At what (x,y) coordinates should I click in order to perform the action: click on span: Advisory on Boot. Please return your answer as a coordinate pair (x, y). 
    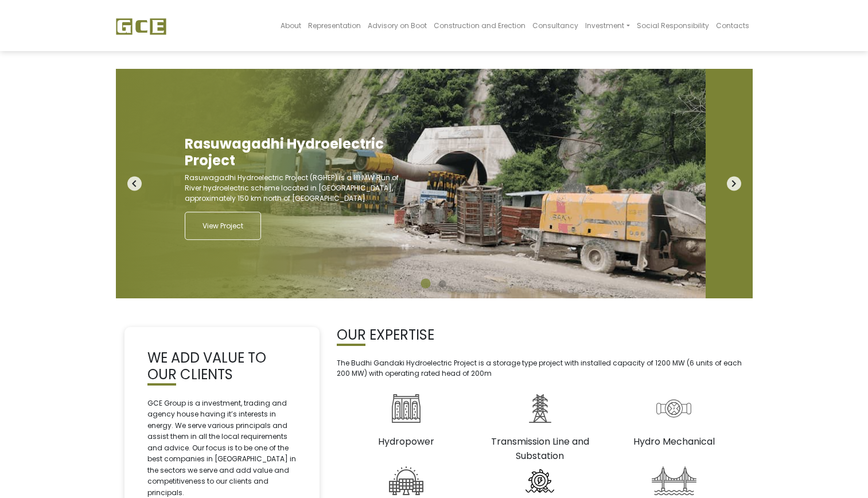
    Looking at the image, I should click on (397, 25).